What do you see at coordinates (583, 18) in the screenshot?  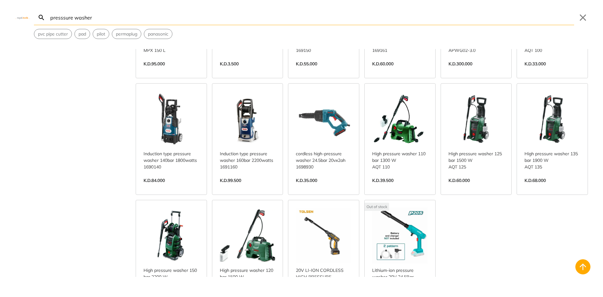 I see `button: Close` at bounding box center [583, 18].